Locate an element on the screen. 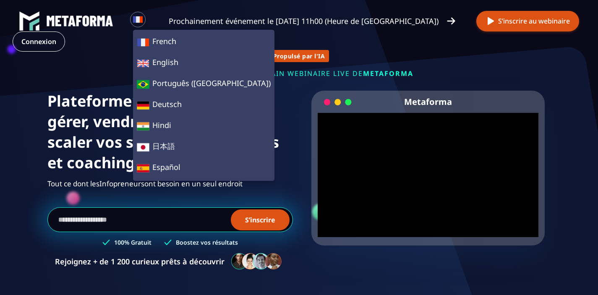  img: play is located at coordinates (491, 21).